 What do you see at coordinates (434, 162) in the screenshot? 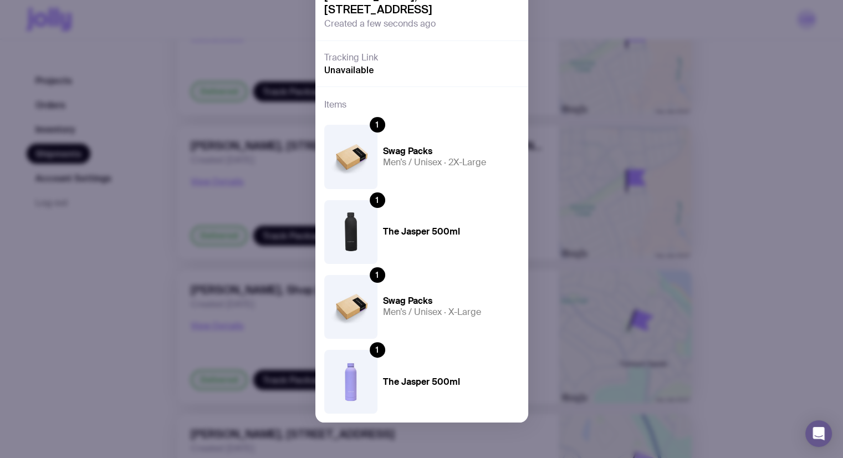
I see `h5: Men’s / Unisex · 2X-Large` at bounding box center [434, 162].